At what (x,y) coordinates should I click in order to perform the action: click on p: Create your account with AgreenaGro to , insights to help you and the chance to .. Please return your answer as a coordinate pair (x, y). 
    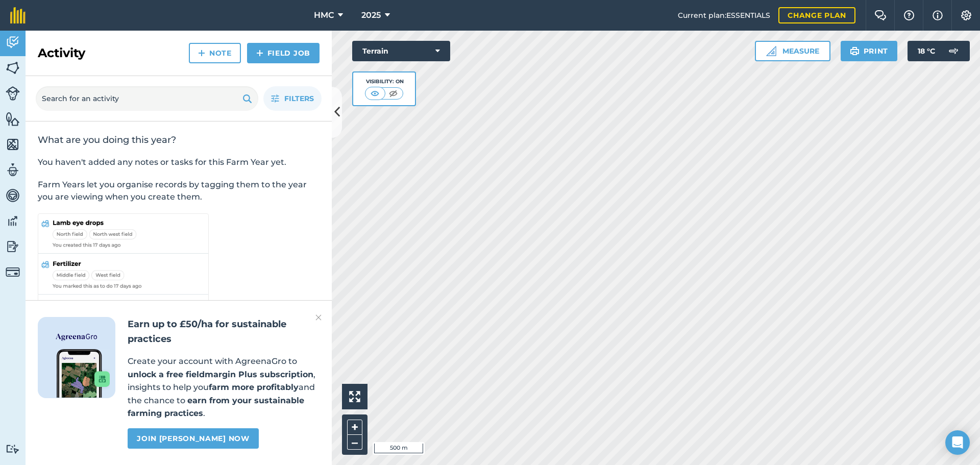
    Looking at the image, I should click on (223, 388).